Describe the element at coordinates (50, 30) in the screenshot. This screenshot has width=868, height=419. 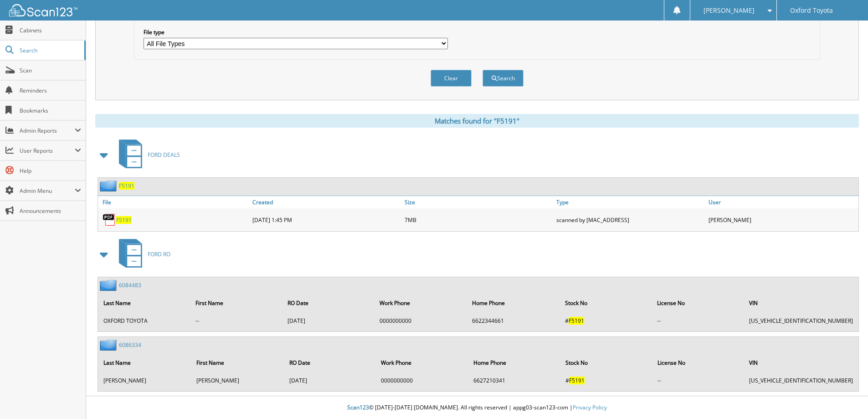
I see `span: Cabinets` at that location.